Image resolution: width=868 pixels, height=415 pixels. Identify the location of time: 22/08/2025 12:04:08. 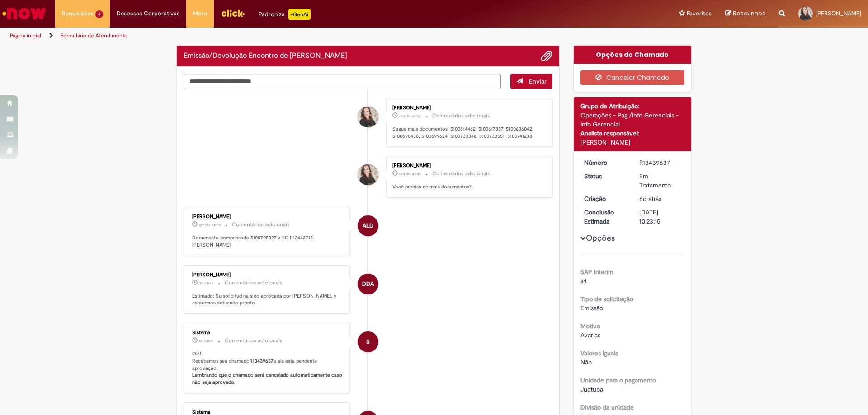
(650, 199).